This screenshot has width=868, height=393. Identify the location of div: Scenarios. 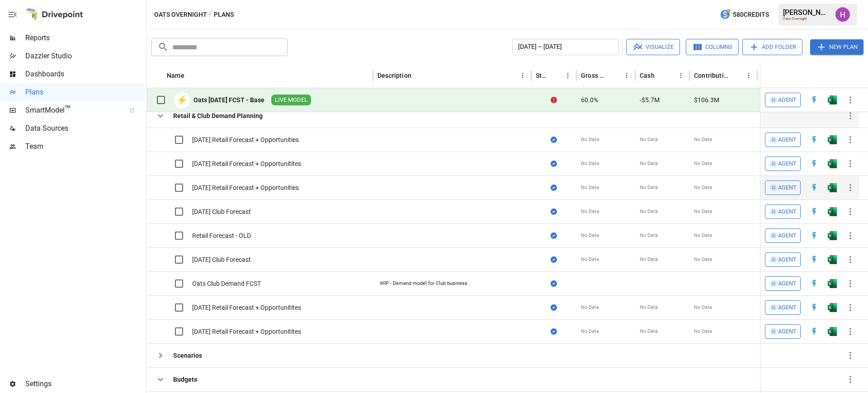
(187, 355).